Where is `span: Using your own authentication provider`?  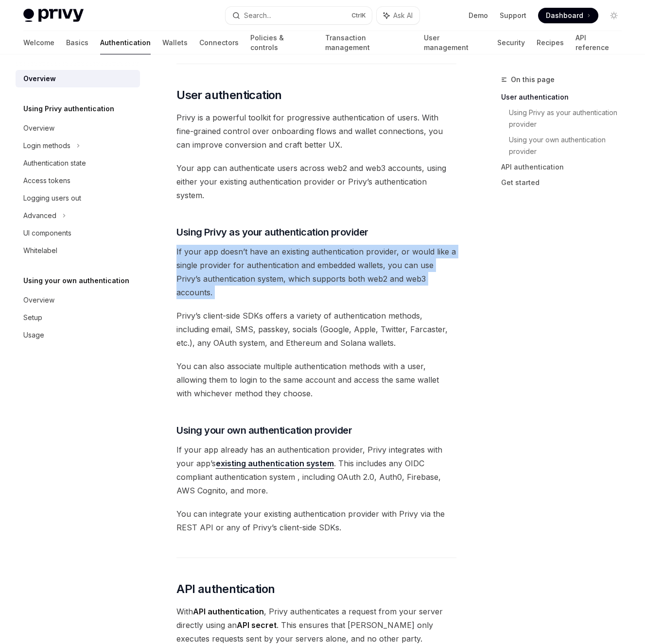
span: Using your own authentication provider is located at coordinates (264, 431).